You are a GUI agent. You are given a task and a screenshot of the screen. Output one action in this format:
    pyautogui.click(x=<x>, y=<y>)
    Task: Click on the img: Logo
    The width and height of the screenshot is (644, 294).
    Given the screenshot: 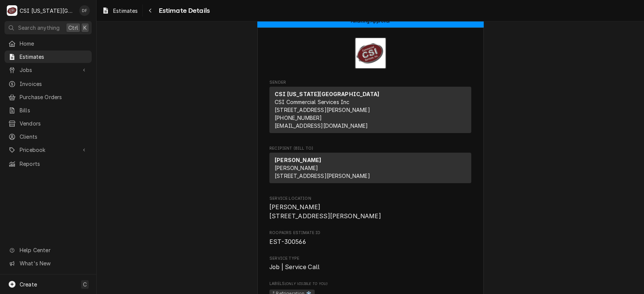 What is the action you would take?
    pyautogui.click(x=370, y=53)
    